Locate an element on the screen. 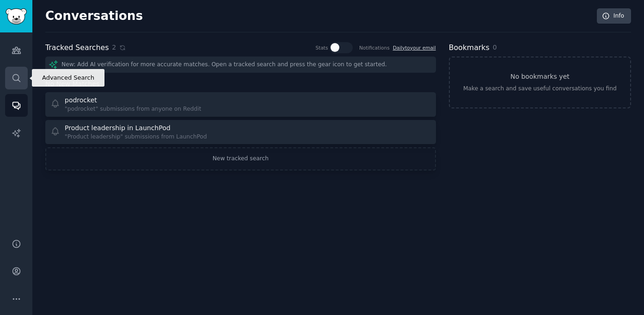 This screenshot has width=644, height=315. div: Notifications is located at coordinates (374, 48).